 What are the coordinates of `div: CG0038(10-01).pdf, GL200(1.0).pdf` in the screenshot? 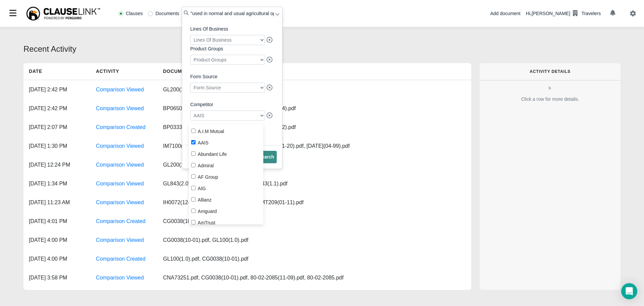 It's located at (225, 222).